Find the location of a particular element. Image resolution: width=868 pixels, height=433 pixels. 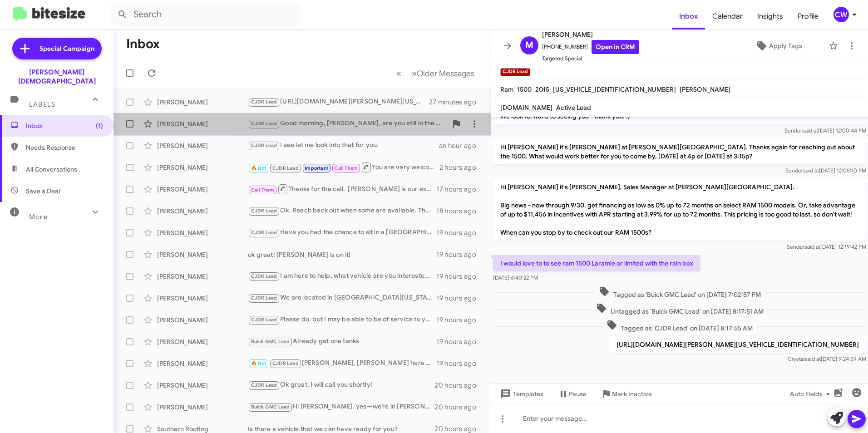

button: Apply Tags is located at coordinates (779, 46).